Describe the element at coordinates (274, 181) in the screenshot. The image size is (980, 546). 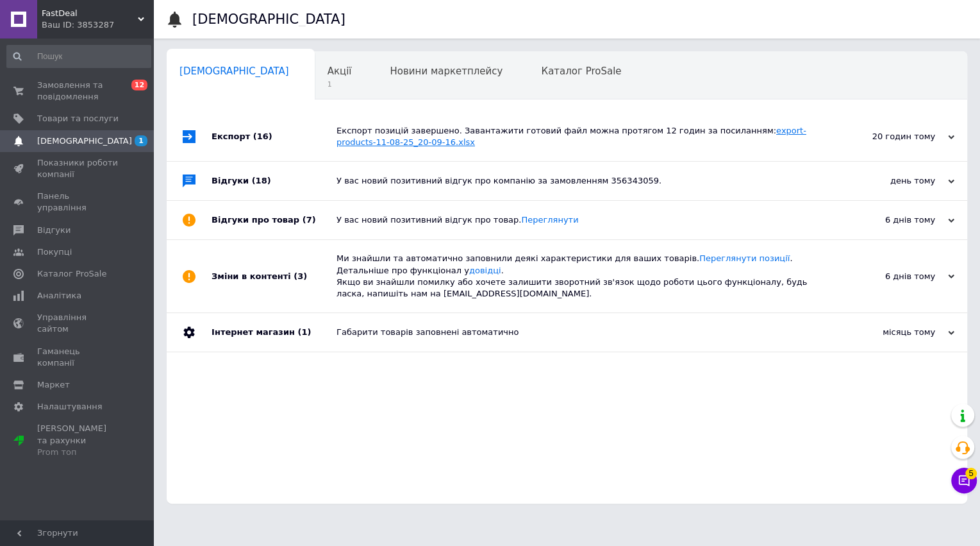
I see `div: Відгуки` at that location.